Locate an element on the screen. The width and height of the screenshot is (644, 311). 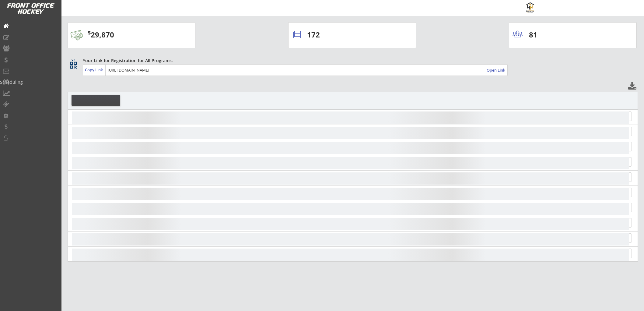
div: 81 is located at coordinates (547, 35).